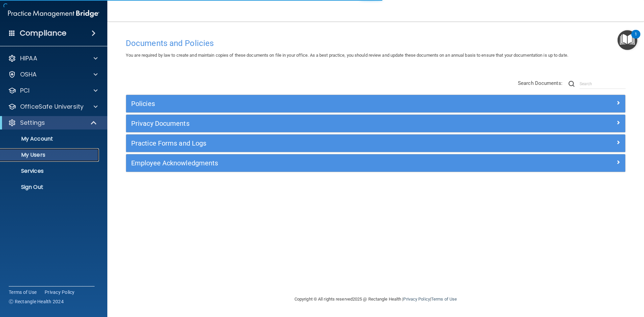 The width and height of the screenshot is (644, 317). I want to click on a: HIPAA, so click(53, 58).